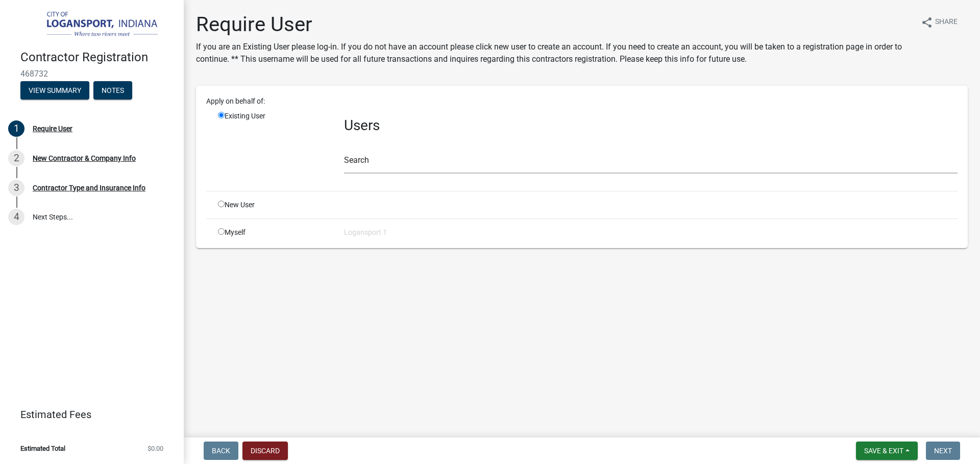 Image resolution: width=980 pixels, height=464 pixels. What do you see at coordinates (155, 448) in the screenshot?
I see `span: $0.00` at bounding box center [155, 448].